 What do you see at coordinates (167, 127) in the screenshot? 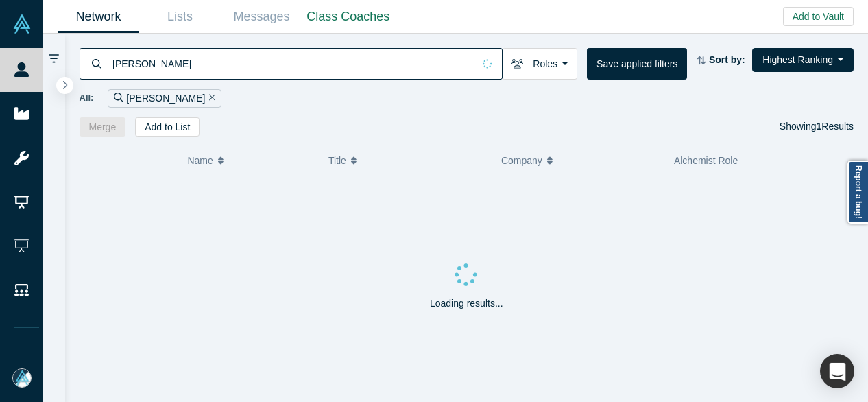
I see `button: Add to List` at bounding box center [167, 127].